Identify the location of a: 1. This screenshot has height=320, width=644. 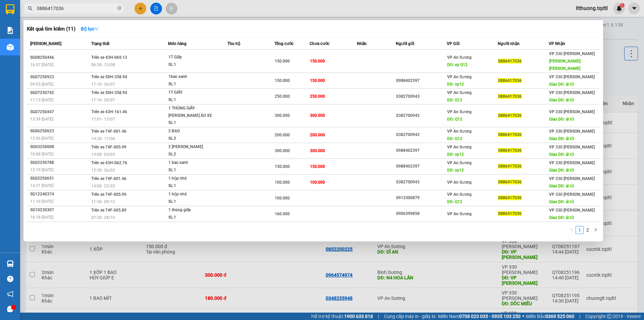
(580, 230).